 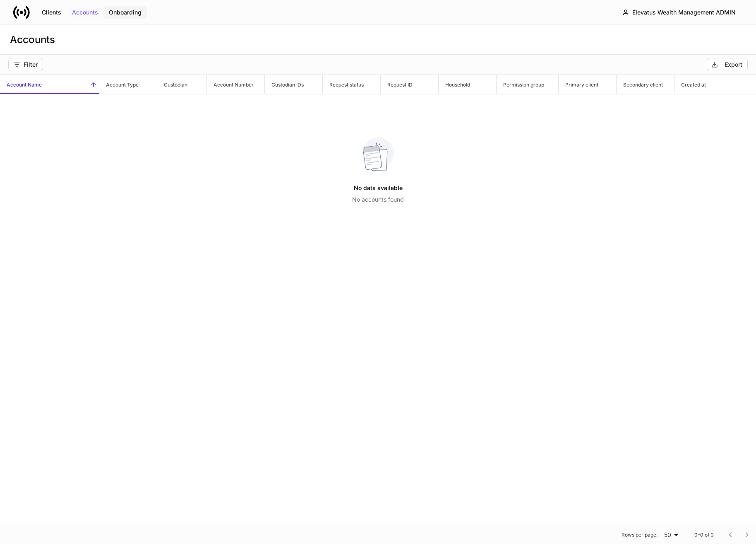 What do you see at coordinates (645, 85) in the screenshot?
I see `span: Secondary client` at bounding box center [645, 85].